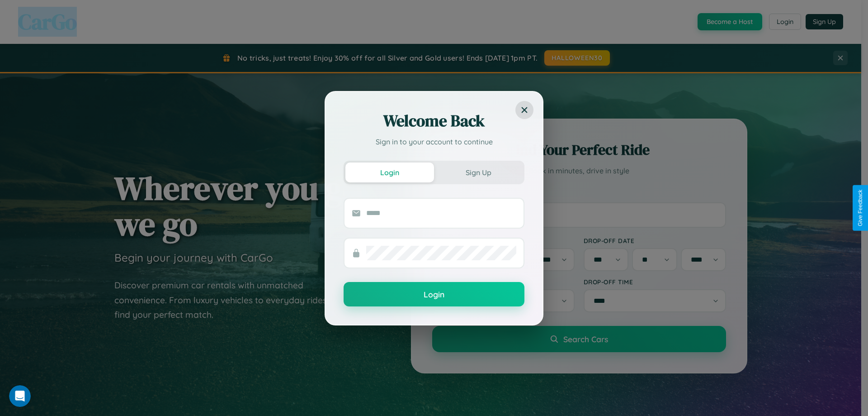  Describe the element at coordinates (478, 173) in the screenshot. I see `button: Sign Up` at that location.